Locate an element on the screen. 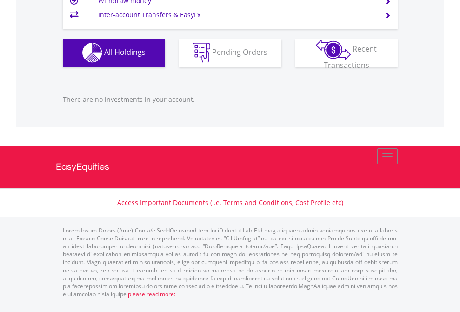  button: All Holdings is located at coordinates (114, 53).